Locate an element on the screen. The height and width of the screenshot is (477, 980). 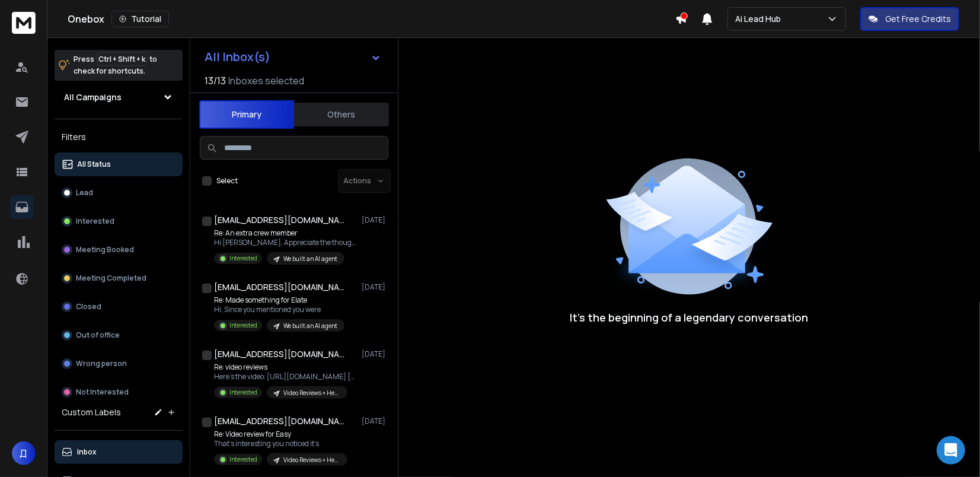
button: Others is located at coordinates (341, 114).